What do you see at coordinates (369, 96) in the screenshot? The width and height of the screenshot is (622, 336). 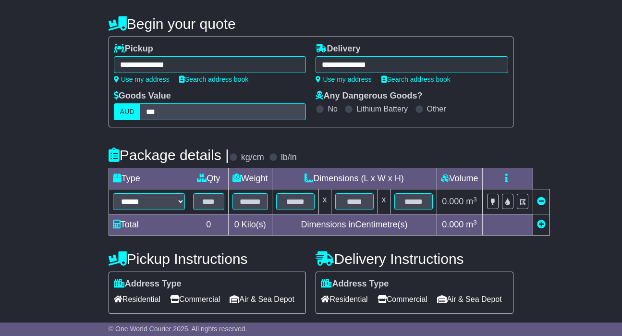 I see `label: Any Dangerous Goods?` at bounding box center [369, 96].